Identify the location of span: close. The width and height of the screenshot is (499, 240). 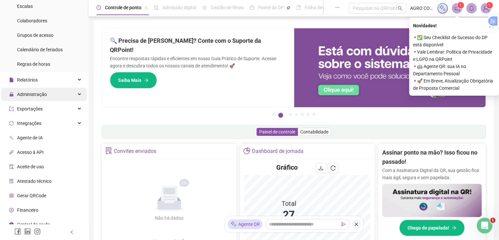
(356, 224).